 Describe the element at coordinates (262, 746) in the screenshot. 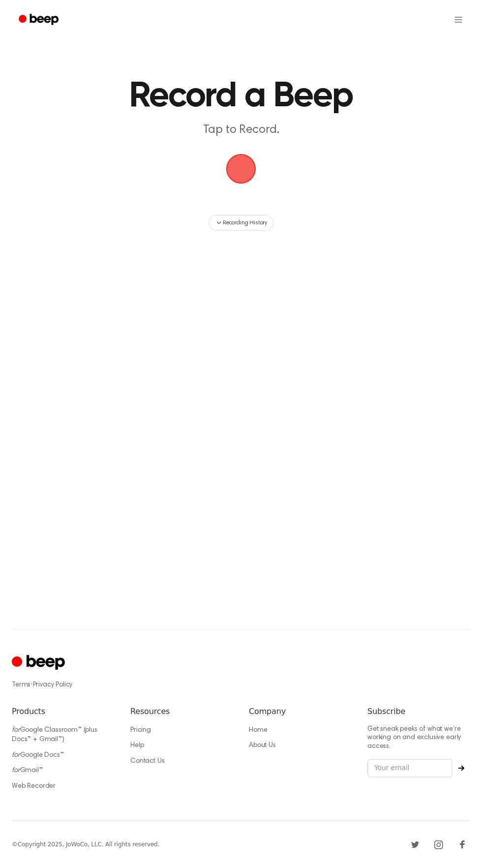

I see `a: About Us` at that location.